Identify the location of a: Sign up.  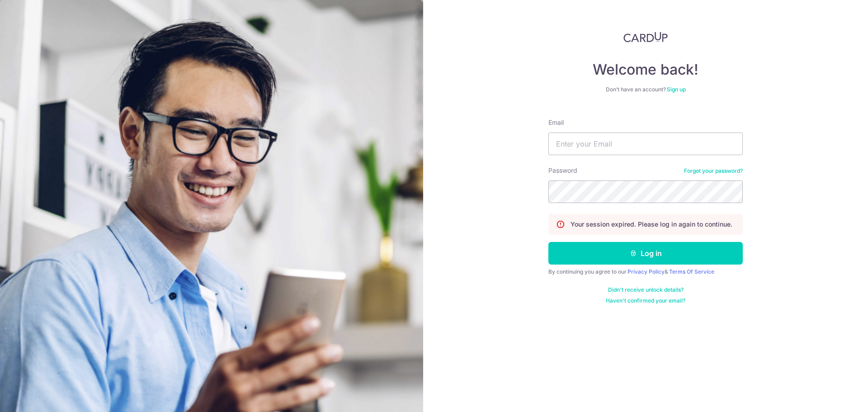
(677, 89).